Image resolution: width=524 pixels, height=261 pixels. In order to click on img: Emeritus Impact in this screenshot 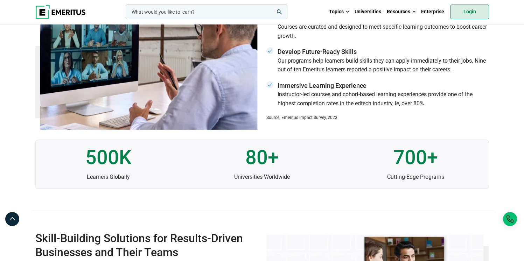, I will do `click(149, 65)`.